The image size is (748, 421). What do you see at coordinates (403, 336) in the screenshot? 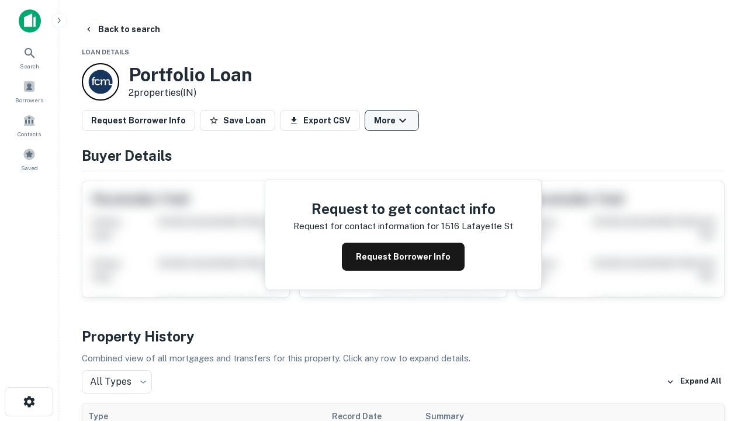
I see `h4: Property History` at bounding box center [403, 336].